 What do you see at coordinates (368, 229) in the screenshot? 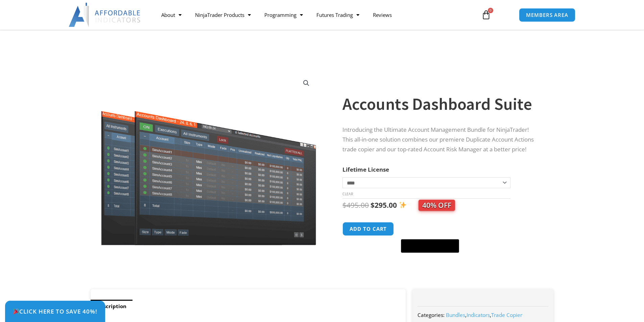
I see `button: Add to cart` at bounding box center [368, 229].